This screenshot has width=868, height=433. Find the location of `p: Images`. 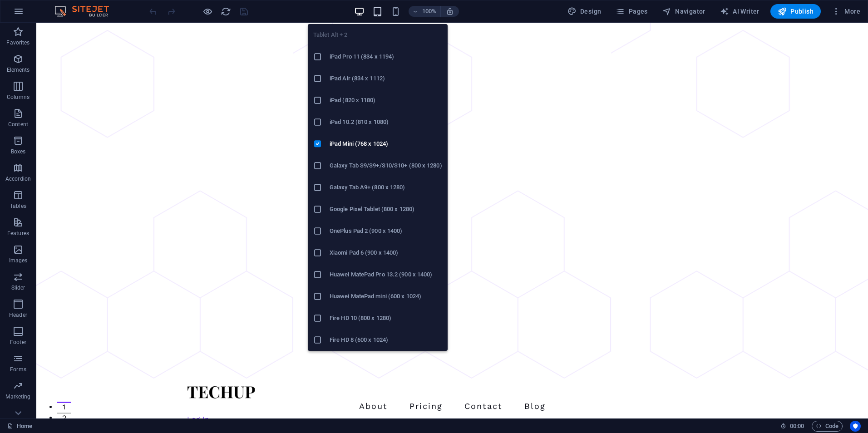

p: Images is located at coordinates (18, 261).